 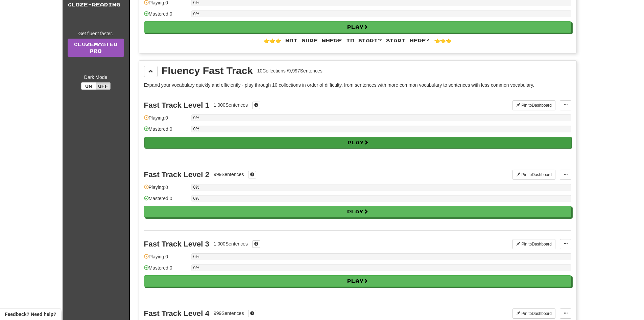 What do you see at coordinates (103, 86) in the screenshot?
I see `button: Off` at bounding box center [103, 86].